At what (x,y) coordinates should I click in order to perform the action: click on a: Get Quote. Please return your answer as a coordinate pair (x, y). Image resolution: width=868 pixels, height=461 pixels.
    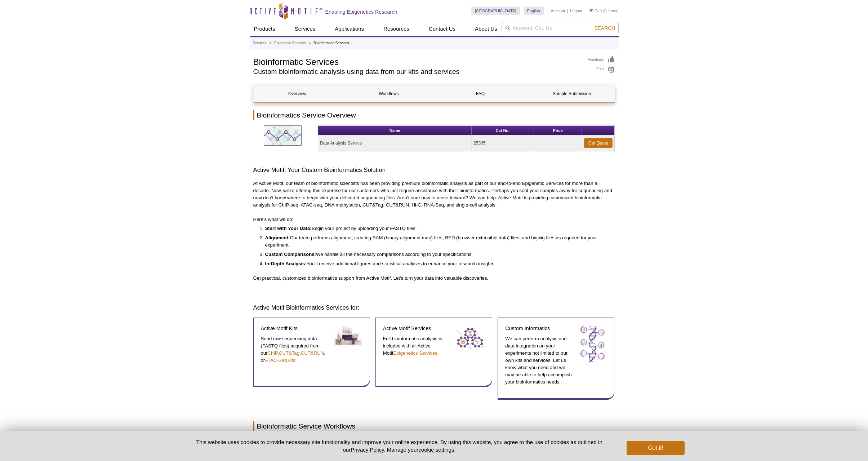
    Looking at the image, I should click on (598, 143).